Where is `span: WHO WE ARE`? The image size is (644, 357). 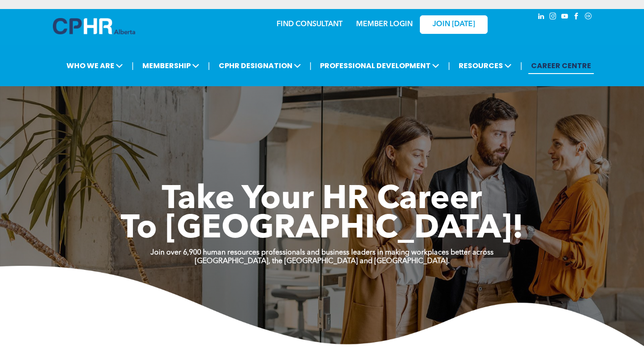 span: WHO WE ARE is located at coordinates (94, 66).